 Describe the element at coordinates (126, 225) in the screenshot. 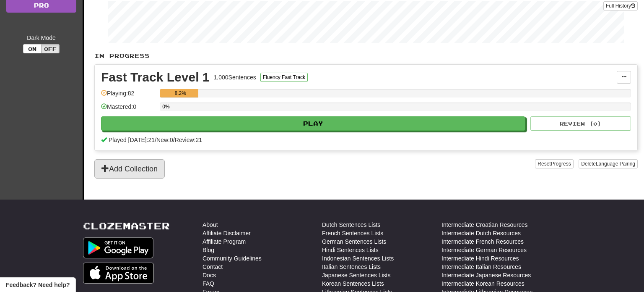

I see `a: Clozemaster` at that location.